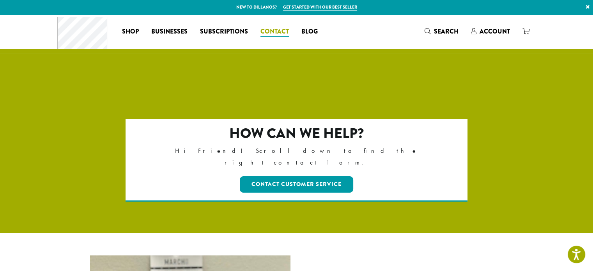  I want to click on span: Account, so click(495, 31).